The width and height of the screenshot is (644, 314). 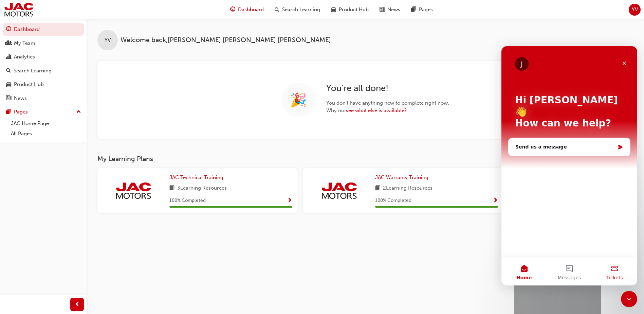 What do you see at coordinates (43, 64) in the screenshot?
I see `button: DashboardMy TeamAnalyticsSearch LearningProduct HubNews` at bounding box center [43, 64].